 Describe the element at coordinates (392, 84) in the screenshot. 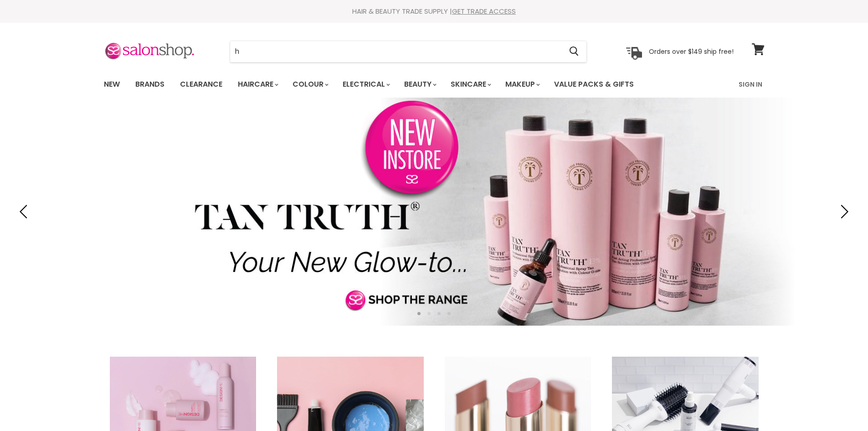

I see `ul: Main menu` at that location.